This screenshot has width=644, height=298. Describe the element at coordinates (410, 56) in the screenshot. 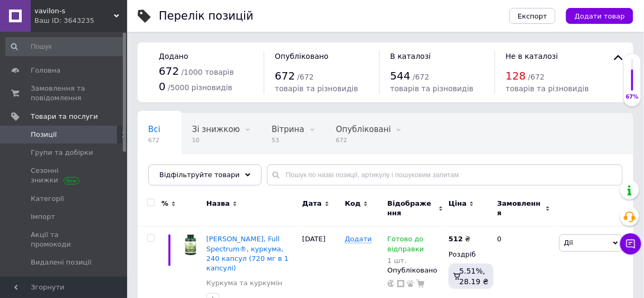

I see `span: В каталозі` at that location.